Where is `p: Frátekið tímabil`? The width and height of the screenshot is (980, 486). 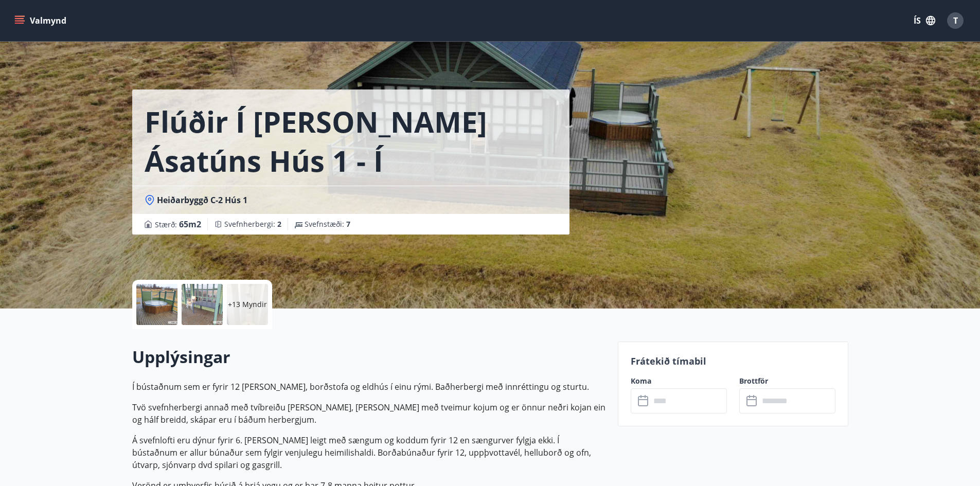
p: Frátekið tímabil is located at coordinates (733, 360).